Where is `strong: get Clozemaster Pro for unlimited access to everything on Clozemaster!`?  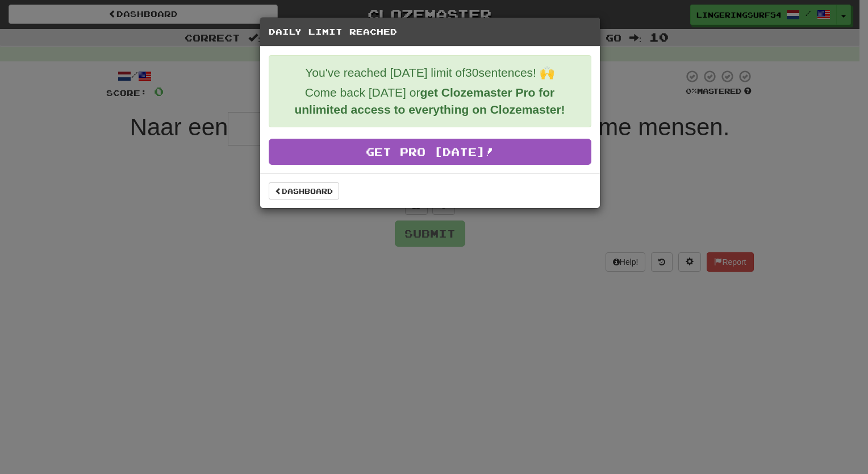 strong: get Clozemaster Pro for unlimited access to everything on Clozemaster! is located at coordinates (429, 101).